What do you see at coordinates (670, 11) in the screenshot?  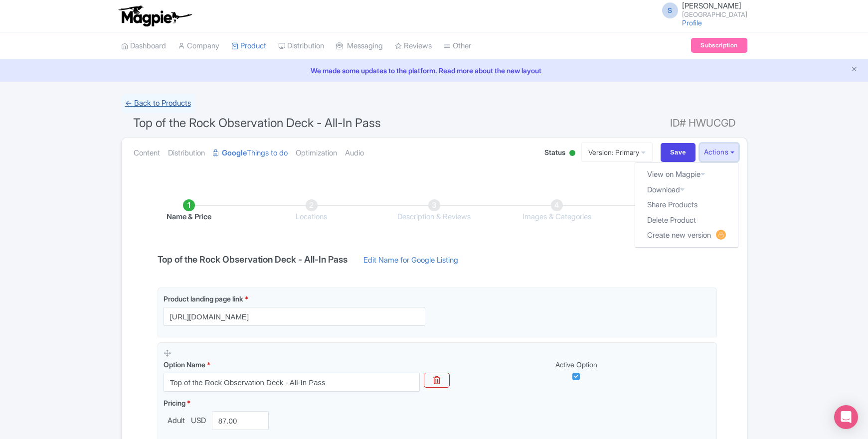 I see `span: S` at bounding box center [670, 11].